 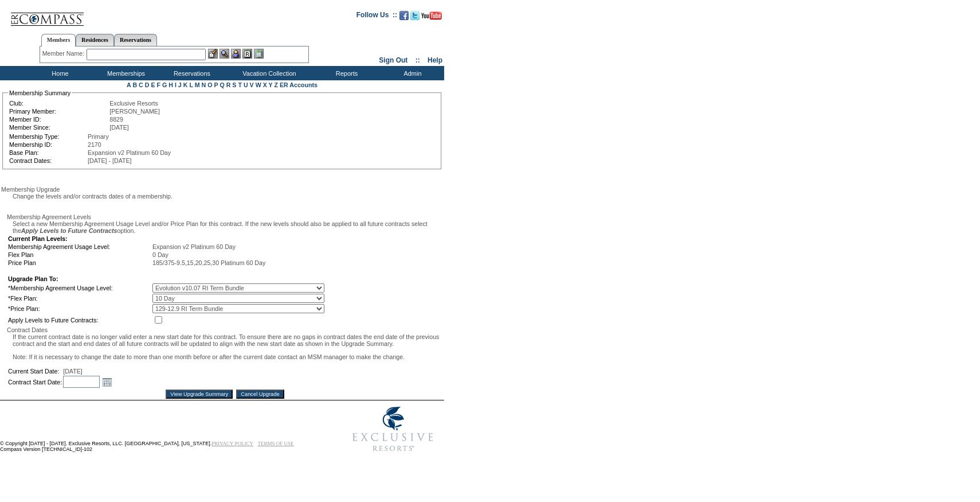 What do you see at coordinates (153, 85) in the screenshot?
I see `a: E` at bounding box center [153, 85].